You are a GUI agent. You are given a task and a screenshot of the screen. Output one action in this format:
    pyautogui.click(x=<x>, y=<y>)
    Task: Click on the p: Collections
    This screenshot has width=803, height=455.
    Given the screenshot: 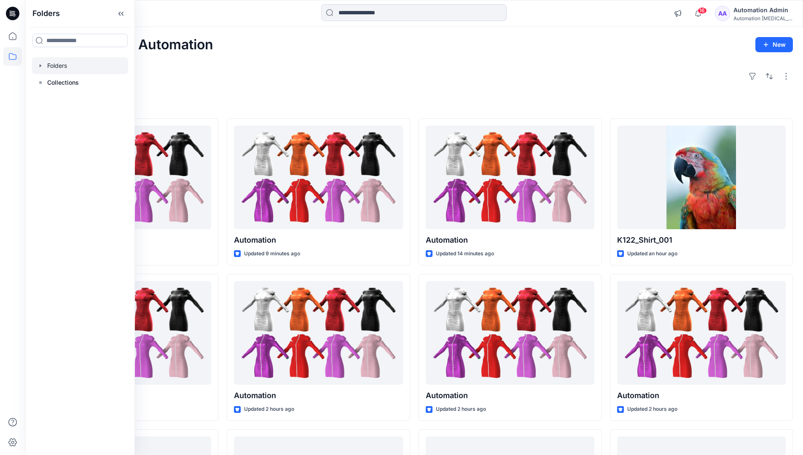 What is the action you would take?
    pyautogui.click(x=63, y=83)
    